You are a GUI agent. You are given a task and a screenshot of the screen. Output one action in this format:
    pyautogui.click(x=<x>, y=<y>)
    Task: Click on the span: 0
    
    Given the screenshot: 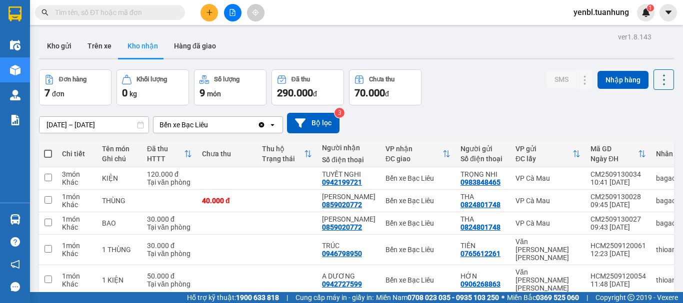 What is the action you would take?
    pyautogui.click(x=124, y=93)
    